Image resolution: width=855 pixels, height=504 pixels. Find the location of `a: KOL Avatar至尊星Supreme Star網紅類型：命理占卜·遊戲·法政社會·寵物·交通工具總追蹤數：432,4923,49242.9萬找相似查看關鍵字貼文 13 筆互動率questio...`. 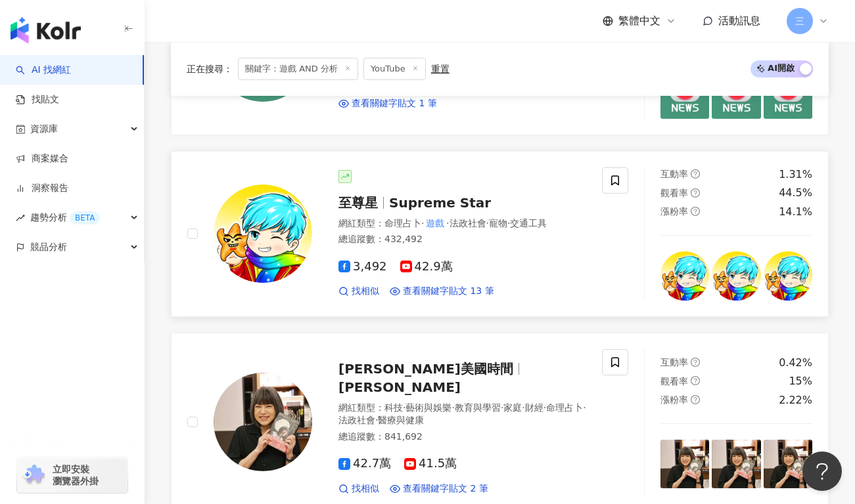

a: KOL Avatar至尊星Supreme Star網紅類型：命理占卜·遊戲·法政社會·寵物·交通工具總追蹤數：432,4923,49242.9萬找相似查看關鍵字貼文 13 筆互動率questio... is located at coordinates (499, 233).